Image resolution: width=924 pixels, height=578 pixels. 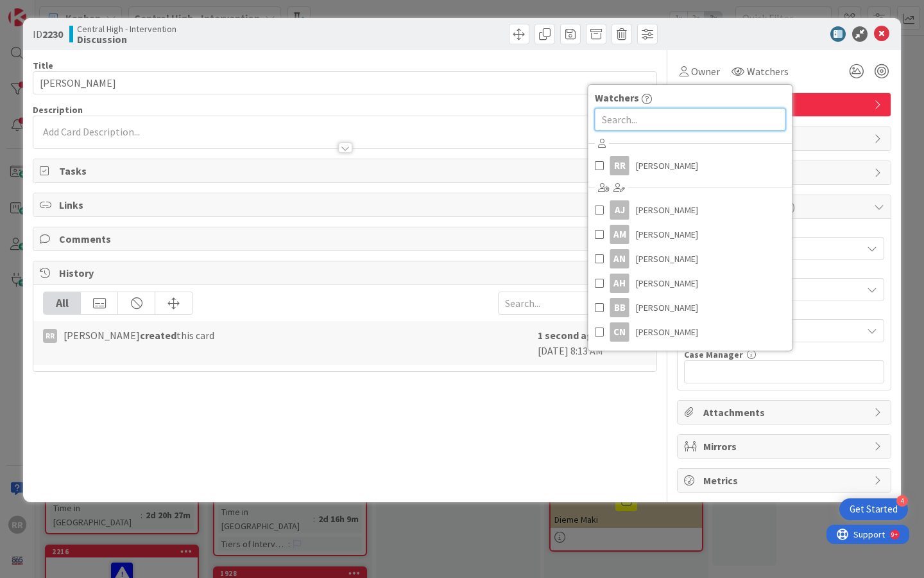 I want to click on div: AN, so click(x=620, y=259).